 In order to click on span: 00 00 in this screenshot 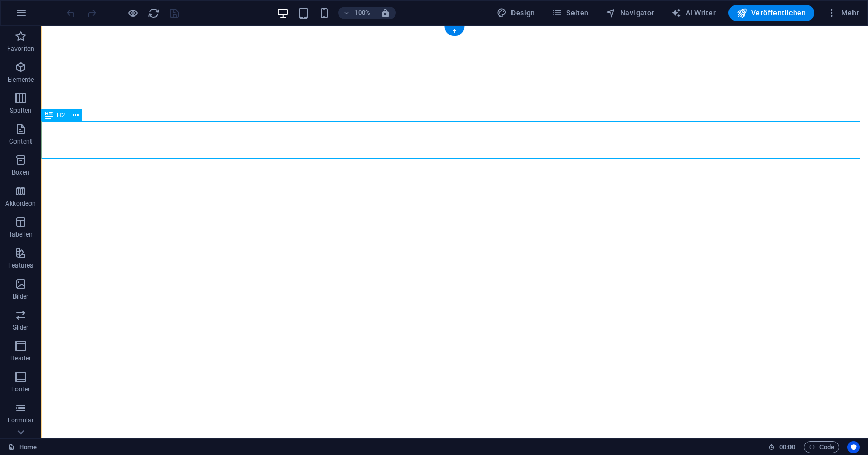, I will do `click(787, 447)`.